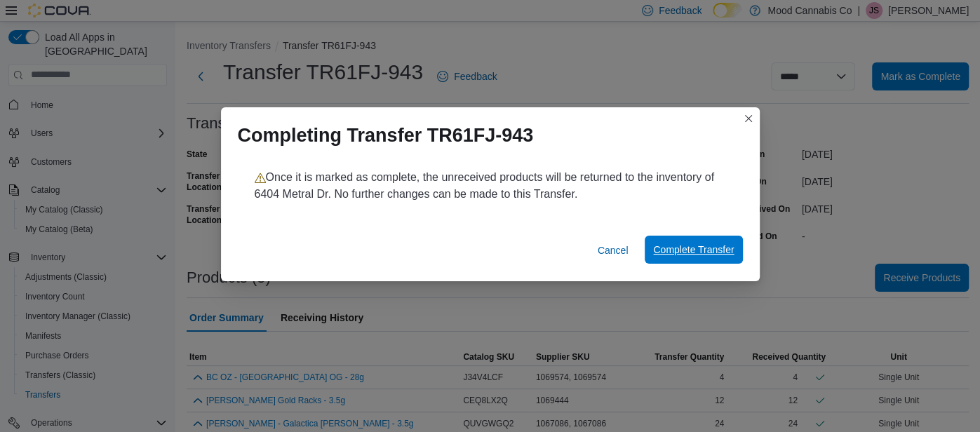  I want to click on button: Closes this modal window, so click(748, 118).